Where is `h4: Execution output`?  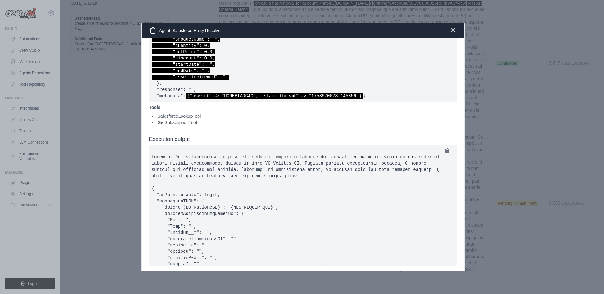
h4: Execution output is located at coordinates (303, 139).